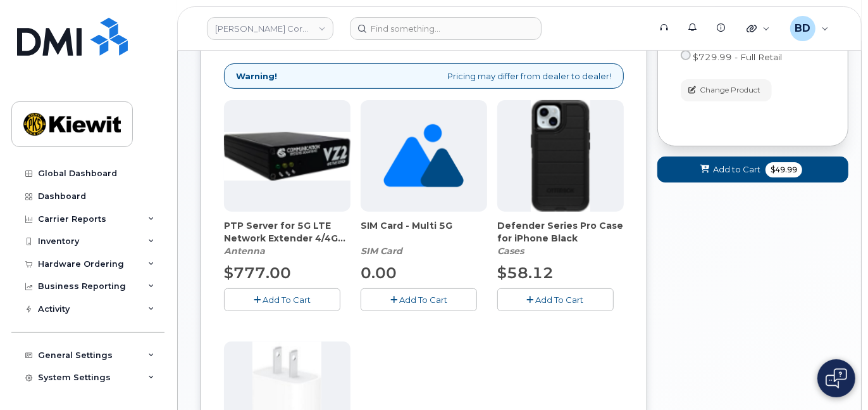 This screenshot has height=410, width=868. Describe the element at coordinates (686, 55) in the screenshot. I see `input: $729.99 - Full Retail` at that location.